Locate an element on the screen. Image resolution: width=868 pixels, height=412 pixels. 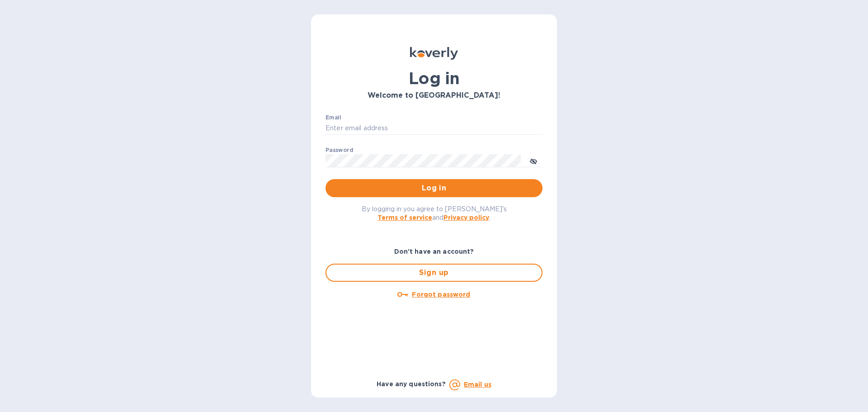
img: Koverly is located at coordinates (434, 54).